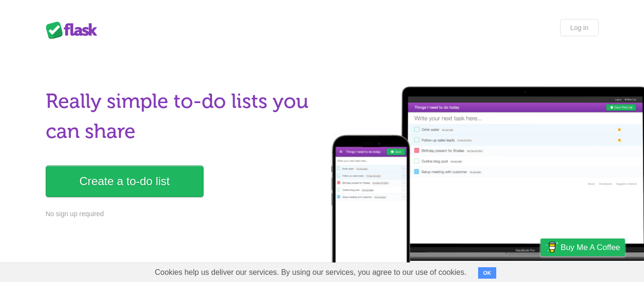  What do you see at coordinates (124, 181) in the screenshot?
I see `a: Create a to-do list` at bounding box center [124, 181].